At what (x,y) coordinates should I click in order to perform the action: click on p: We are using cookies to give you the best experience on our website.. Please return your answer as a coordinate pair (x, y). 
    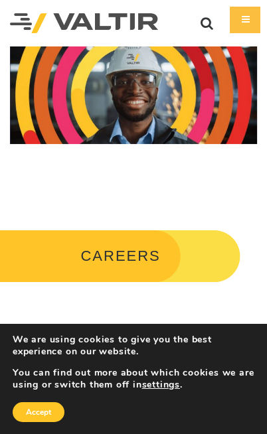
    Looking at the image, I should click on (135, 345).